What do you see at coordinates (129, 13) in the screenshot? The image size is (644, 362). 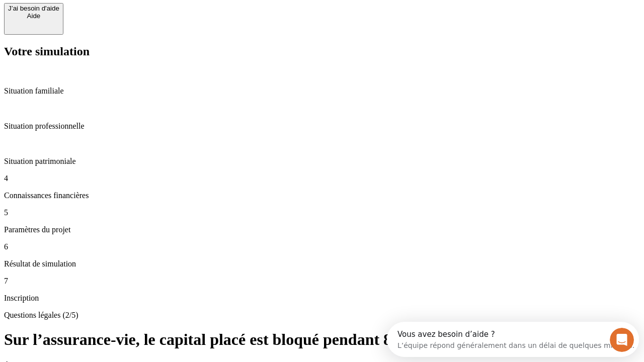 I see `div: Vous avez besoin d’aide ?` at bounding box center [129, 13].